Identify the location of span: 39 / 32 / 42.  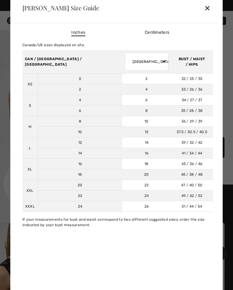
(192, 143).